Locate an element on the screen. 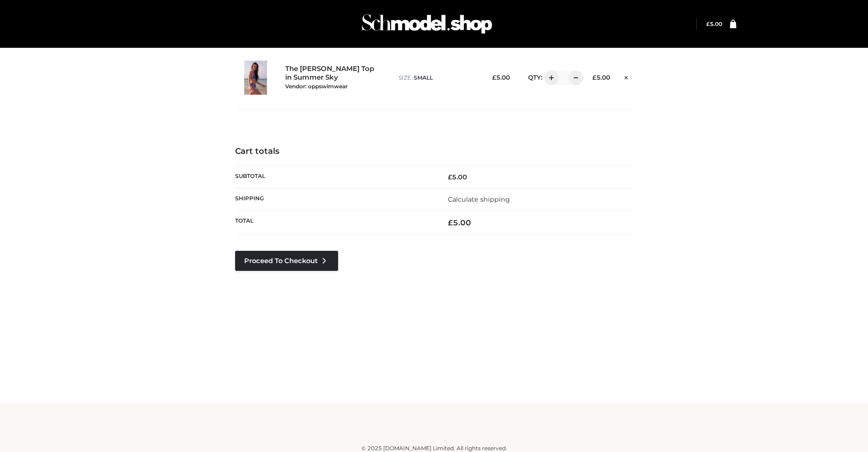 Image resolution: width=868 pixels, height=452 pixels. img: Schmodel Admin 964 is located at coordinates (427, 24).